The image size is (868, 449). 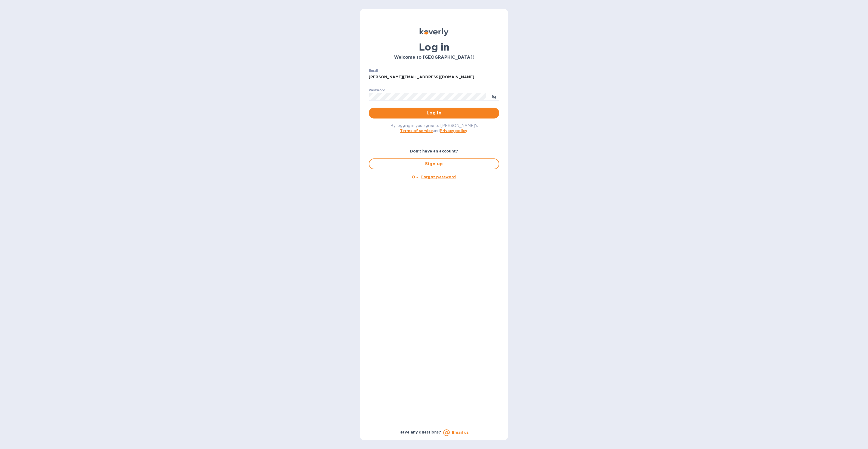 What do you see at coordinates (453, 131) in the screenshot?
I see `a: Privacy policy` at bounding box center [453, 131].